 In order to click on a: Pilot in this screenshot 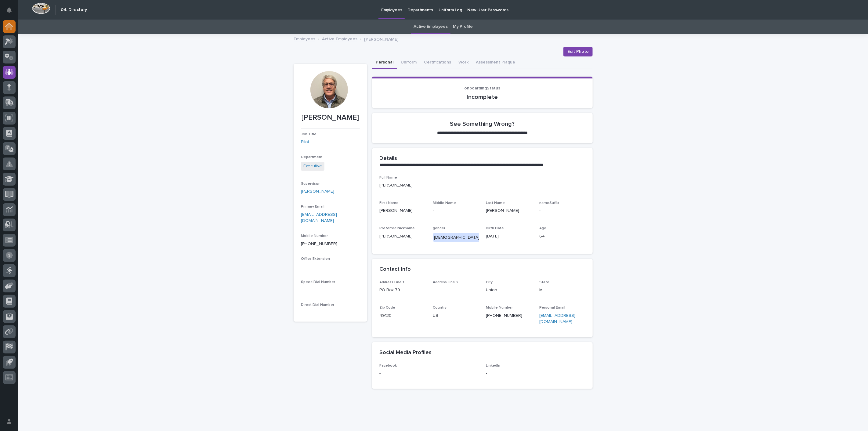, I will do `click(305, 142)`.